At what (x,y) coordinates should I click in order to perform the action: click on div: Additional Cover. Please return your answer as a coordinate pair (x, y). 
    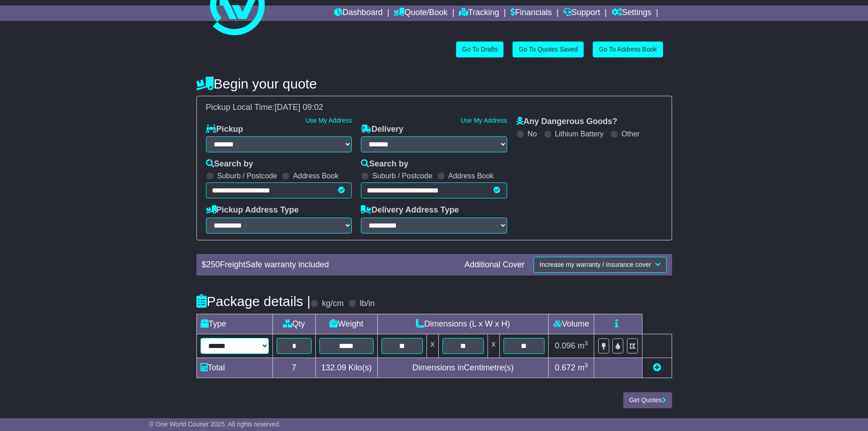
    Looking at the image, I should click on (494, 265).